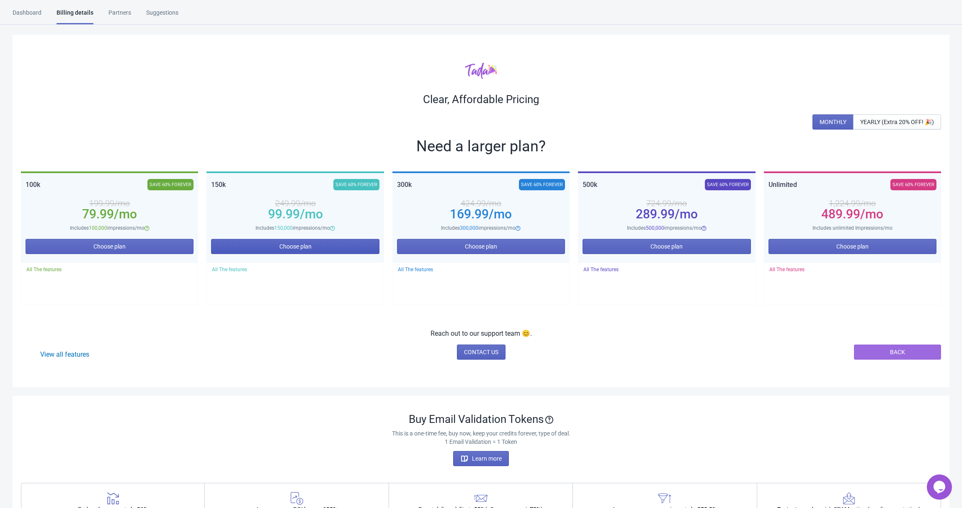 This screenshot has height=508, width=962. What do you see at coordinates (481, 419) in the screenshot?
I see `div: Buy Email Validation Tokens` at bounding box center [481, 419].